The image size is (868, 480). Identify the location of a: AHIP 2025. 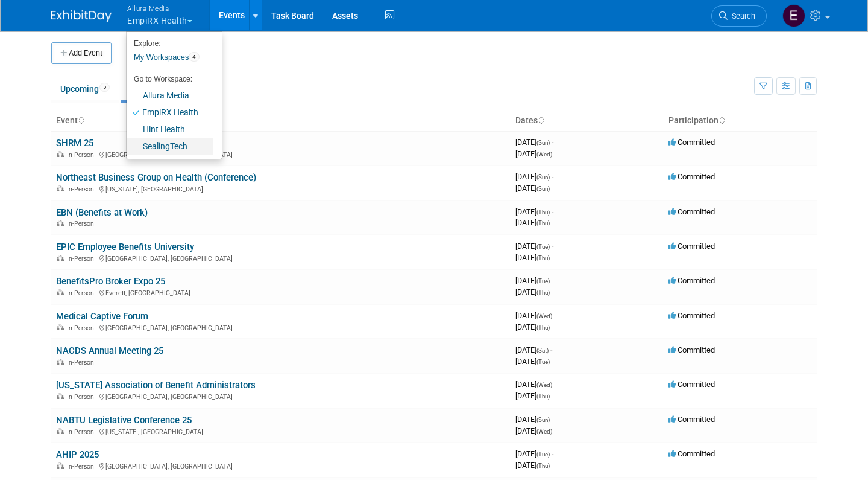
(77, 454).